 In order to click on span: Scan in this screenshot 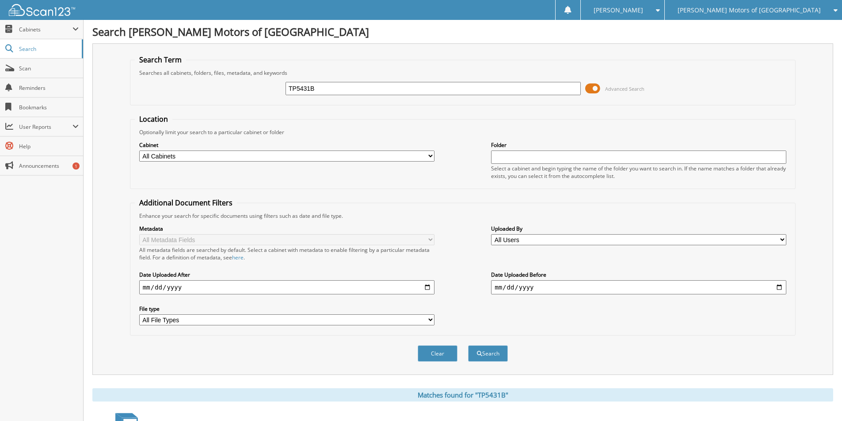, I will do `click(49, 68)`.